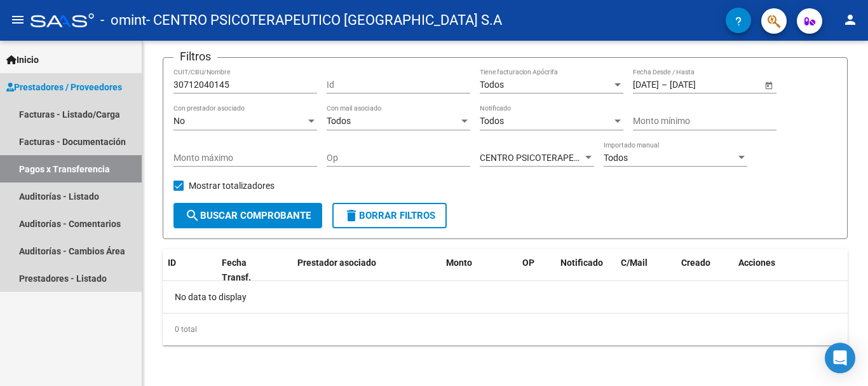 This screenshot has height=386, width=868. Describe the element at coordinates (696, 262) in the screenshot. I see `span: Creado` at that location.